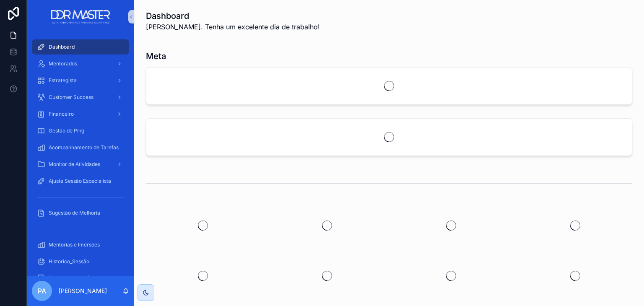 The height and width of the screenshot is (306, 644). I want to click on img: App logo, so click(80, 17).